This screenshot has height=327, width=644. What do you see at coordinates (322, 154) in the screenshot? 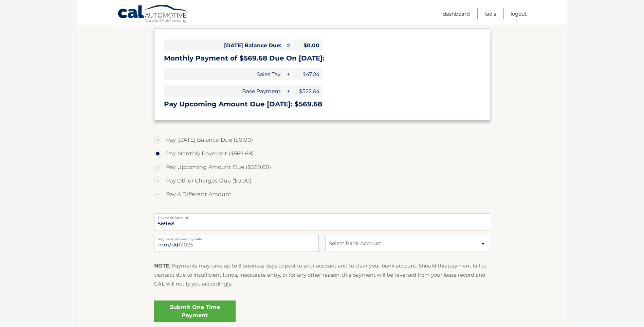
I see `label: Pay Monthly Payment ($569.68)` at bounding box center [322, 154].